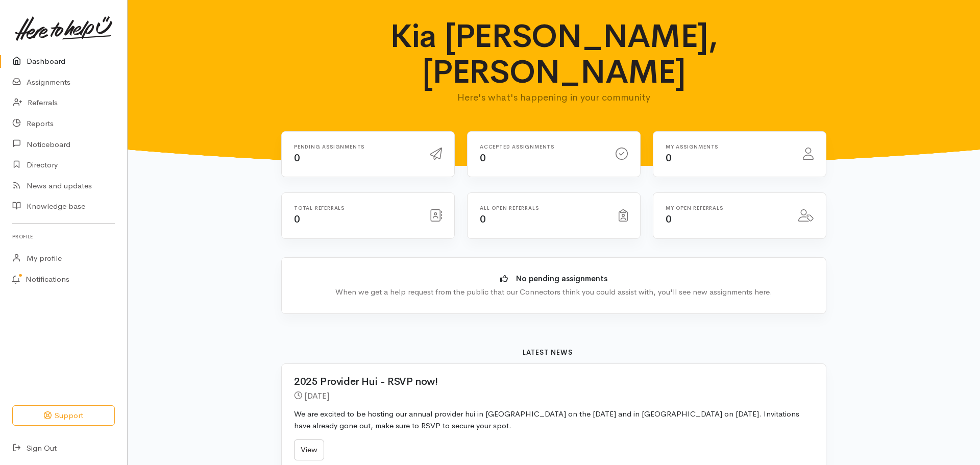  What do you see at coordinates (554, 292) in the screenshot?
I see `div: When we get a help request from the public that our Connectors think you could assist with, you'l...` at bounding box center [554, 292].